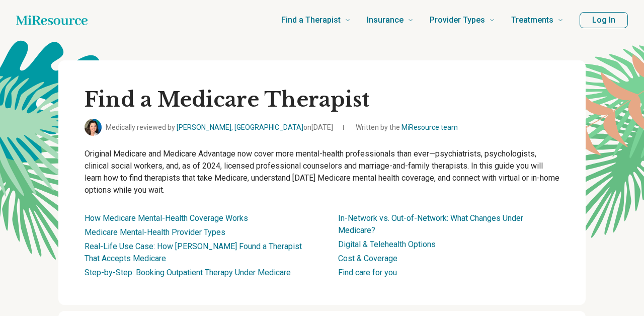 The image size is (644, 316). I want to click on a: Cost & Coverage, so click(368, 258).